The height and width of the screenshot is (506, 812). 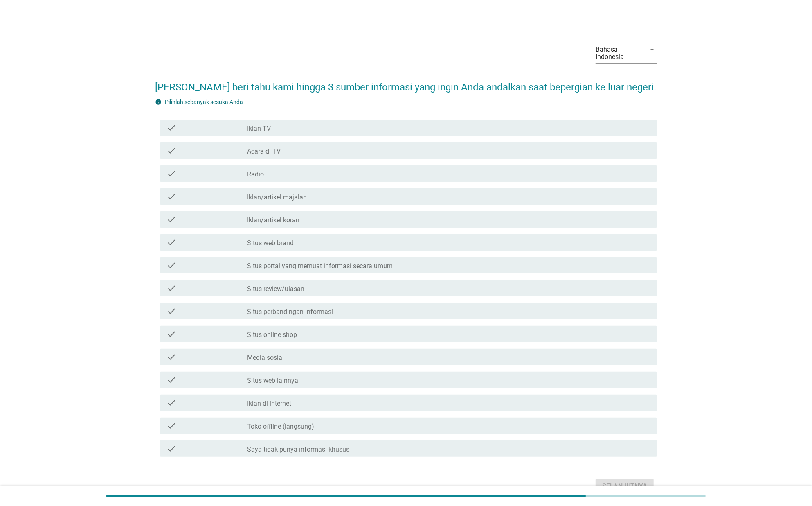 I want to click on label: Toko offline (langsung), so click(x=281, y=427).